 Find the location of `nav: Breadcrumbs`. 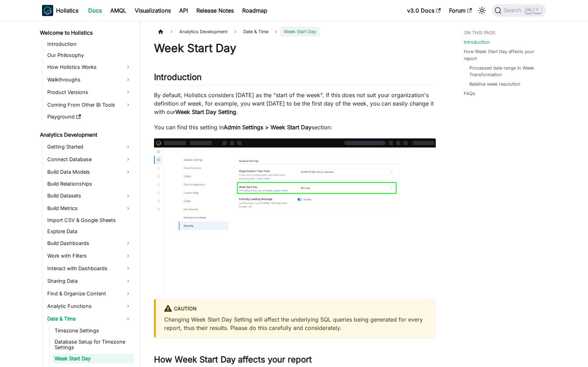

nav: Breadcrumbs is located at coordinates (294, 32).